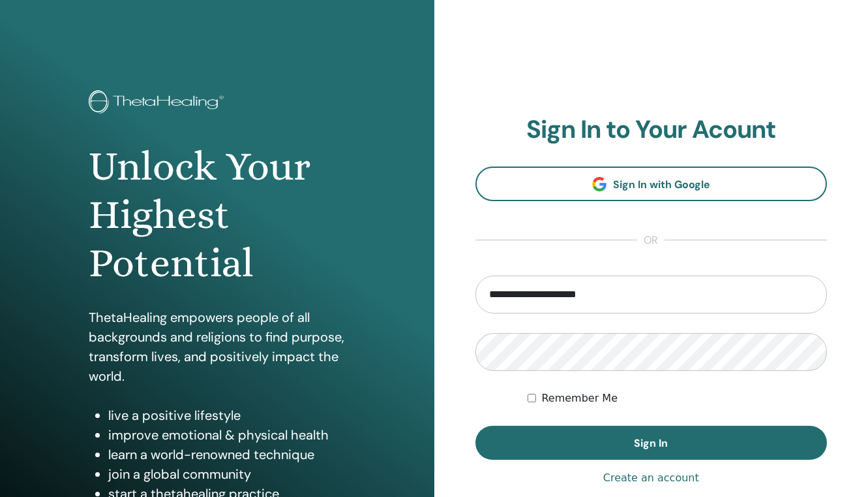 This screenshot has width=868, height=497. I want to click on span: Sign In, so click(651, 442).